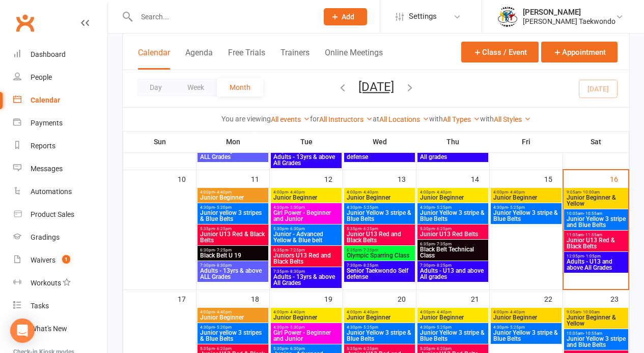  What do you see at coordinates (461, 119) in the screenshot?
I see `a: All Types` at bounding box center [461, 119].